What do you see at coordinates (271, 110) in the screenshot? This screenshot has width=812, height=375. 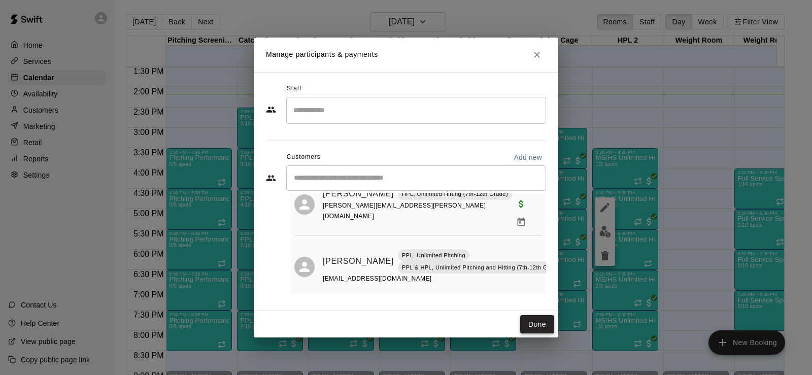 I see `svg: Staff` at bounding box center [271, 110].